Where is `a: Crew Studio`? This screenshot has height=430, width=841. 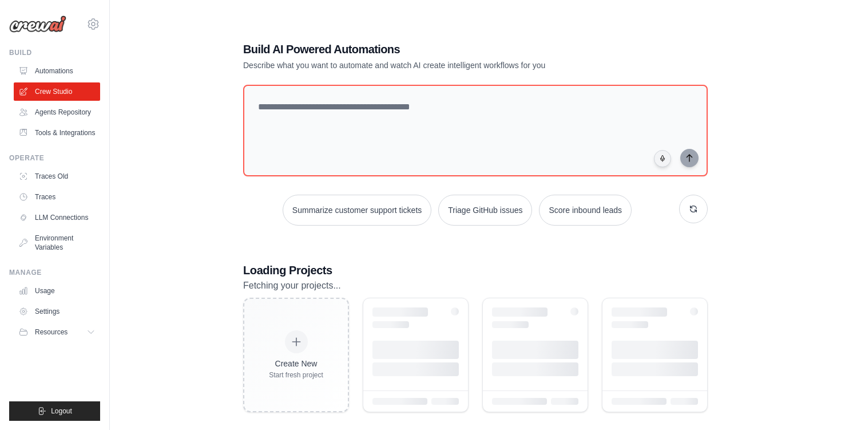 a: Crew Studio is located at coordinates (57, 92).